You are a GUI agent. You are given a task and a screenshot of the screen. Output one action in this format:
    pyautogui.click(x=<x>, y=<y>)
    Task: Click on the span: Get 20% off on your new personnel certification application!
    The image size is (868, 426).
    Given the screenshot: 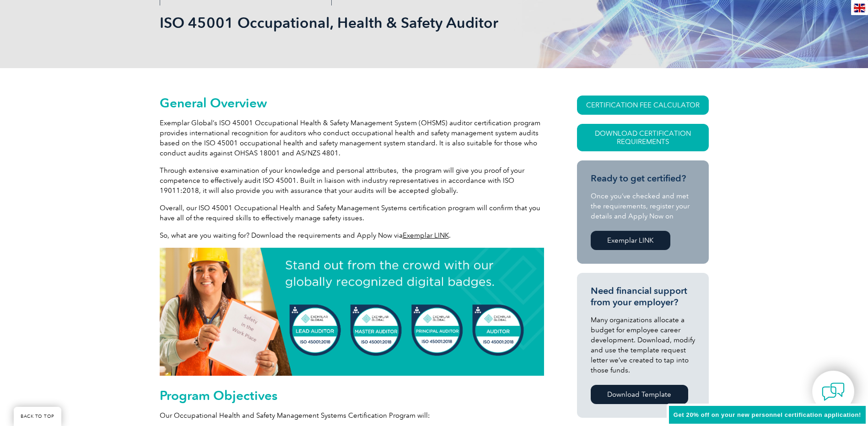 What is the action you would take?
    pyautogui.click(x=767, y=415)
    